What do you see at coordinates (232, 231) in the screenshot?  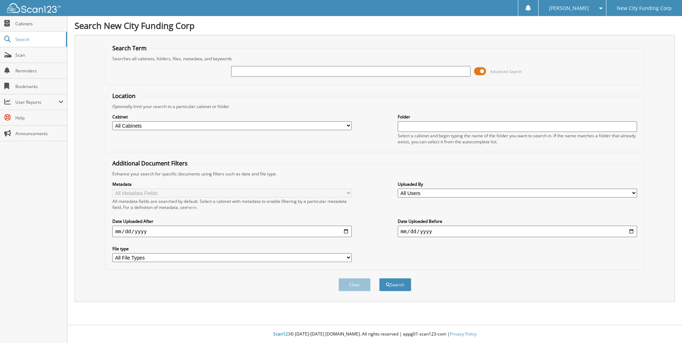 I see `input: start` at bounding box center [232, 231].